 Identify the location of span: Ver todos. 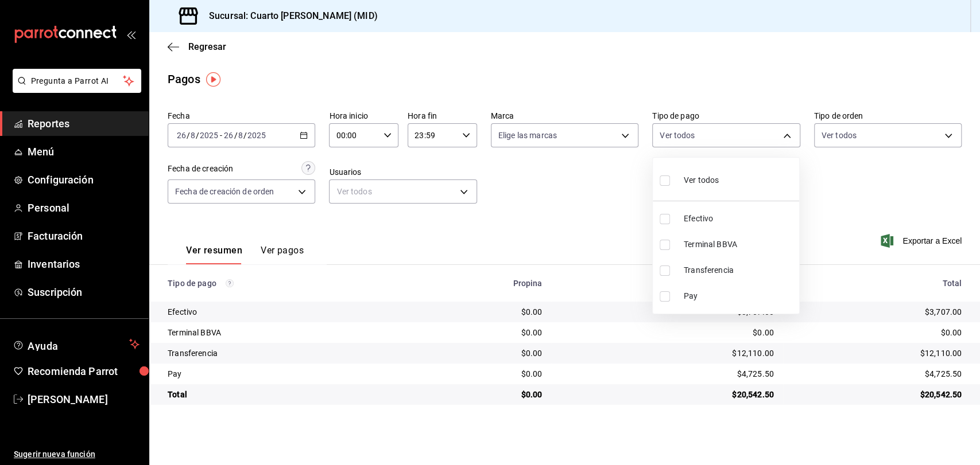
(700, 180).